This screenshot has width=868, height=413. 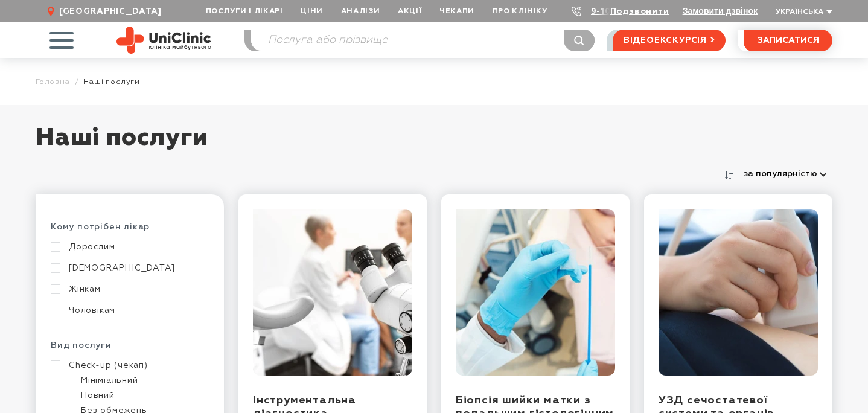 I want to click on a: Інструментальна діагностика гінекологічних захворювань, so click(x=333, y=293).